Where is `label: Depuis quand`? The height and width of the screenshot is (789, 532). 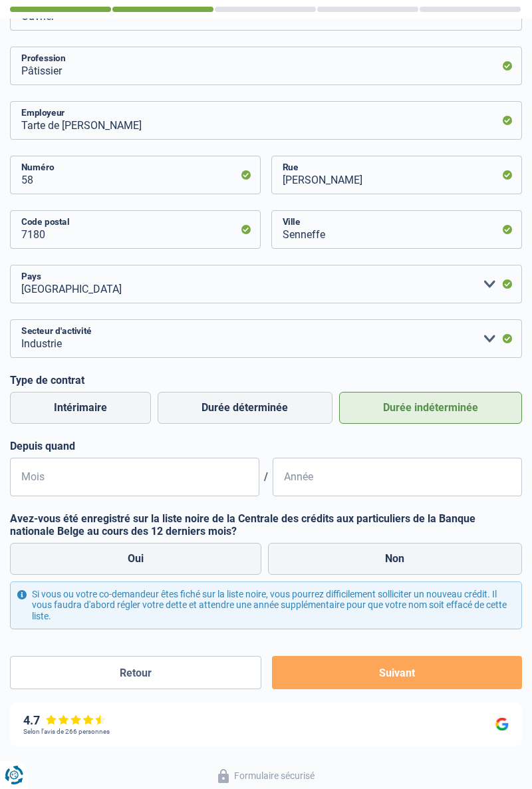
label: Depuis quand is located at coordinates (266, 445).